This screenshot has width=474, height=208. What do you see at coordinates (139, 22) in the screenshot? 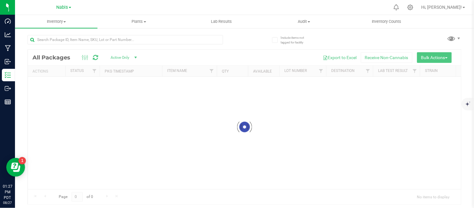
I see `a: Plants` at bounding box center [139, 22].